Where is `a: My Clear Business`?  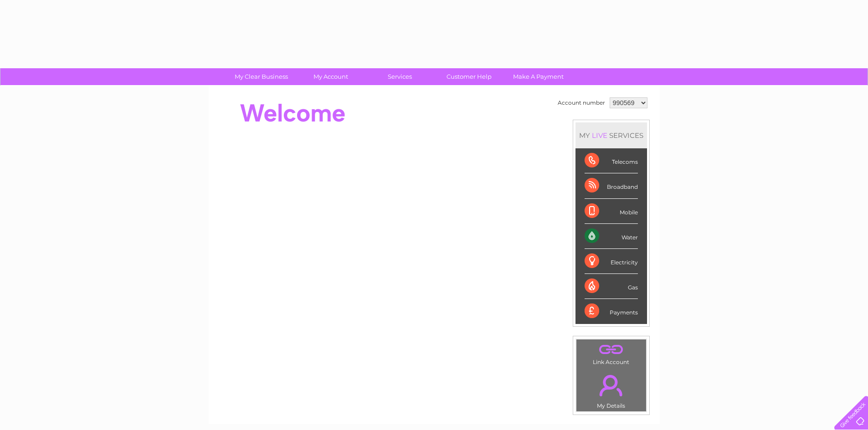
a: My Clear Business is located at coordinates (261, 77).